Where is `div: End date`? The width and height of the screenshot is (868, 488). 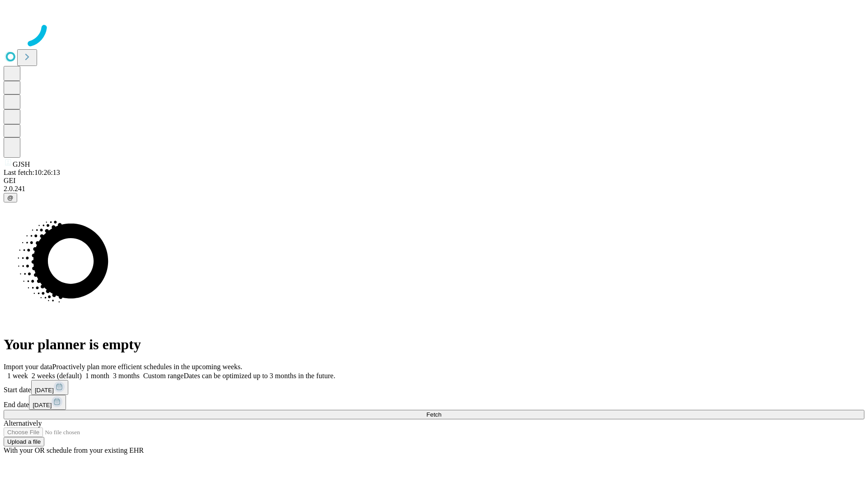
div: End date is located at coordinates (434, 403).